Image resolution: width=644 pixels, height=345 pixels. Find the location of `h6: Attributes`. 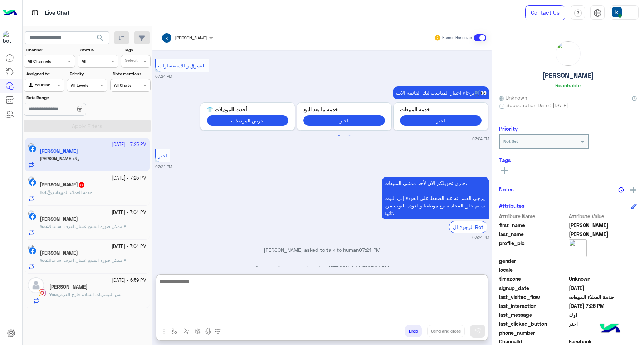

h6: Attributes is located at coordinates (512, 206).